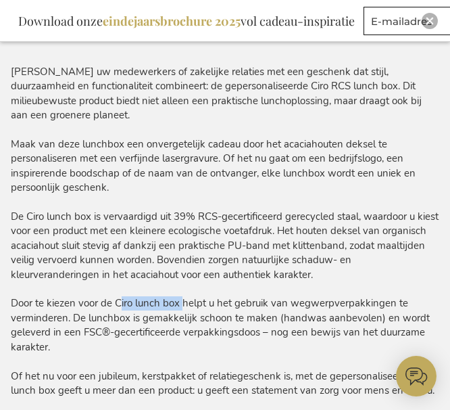 This screenshot has width=450, height=410. What do you see at coordinates (172, 21) in the screenshot?
I see `b: eindejaarsbrochure 2025` at bounding box center [172, 21].